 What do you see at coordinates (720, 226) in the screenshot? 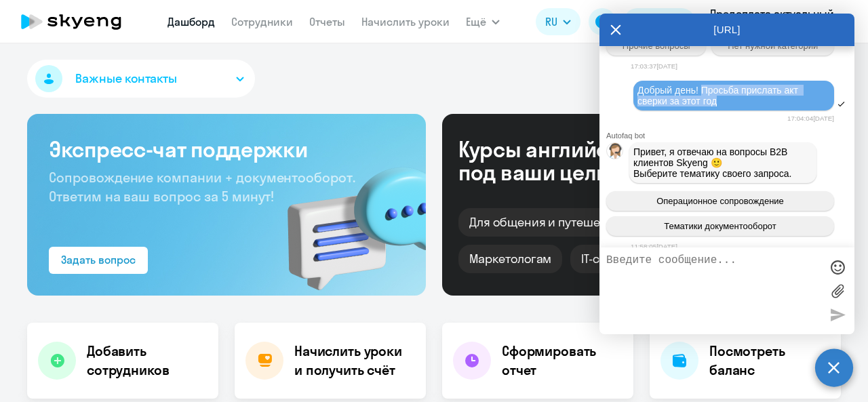
I see `button: Тематики документооборот` at bounding box center [720, 226].